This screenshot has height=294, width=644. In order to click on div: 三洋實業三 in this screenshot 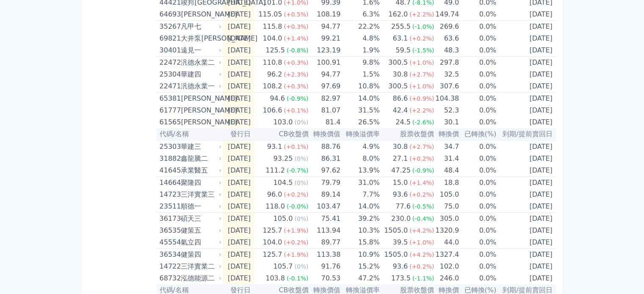, I will do `click(200, 195)`.